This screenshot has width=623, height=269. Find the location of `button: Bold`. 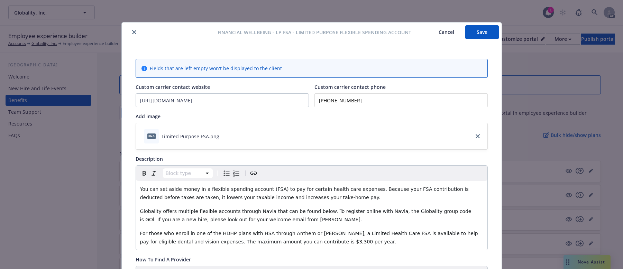

button: Bold is located at coordinates (144, 173).